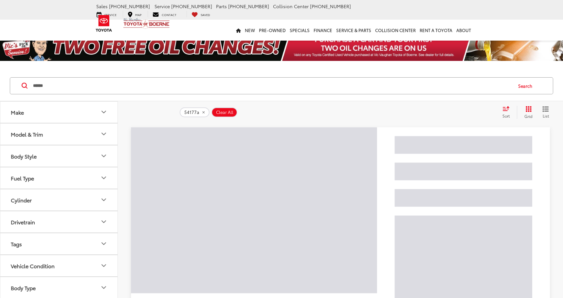 Image resolution: width=563 pixels, height=298 pixels. What do you see at coordinates (272, 30) in the screenshot?
I see `a: Pre-Owned` at bounding box center [272, 30].